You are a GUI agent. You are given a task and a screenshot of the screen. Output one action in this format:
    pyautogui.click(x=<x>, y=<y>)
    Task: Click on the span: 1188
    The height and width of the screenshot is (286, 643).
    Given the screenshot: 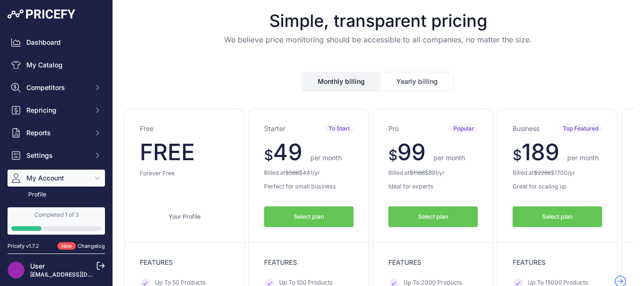 What is the action you would take?
    pyautogui.click(x=419, y=172)
    